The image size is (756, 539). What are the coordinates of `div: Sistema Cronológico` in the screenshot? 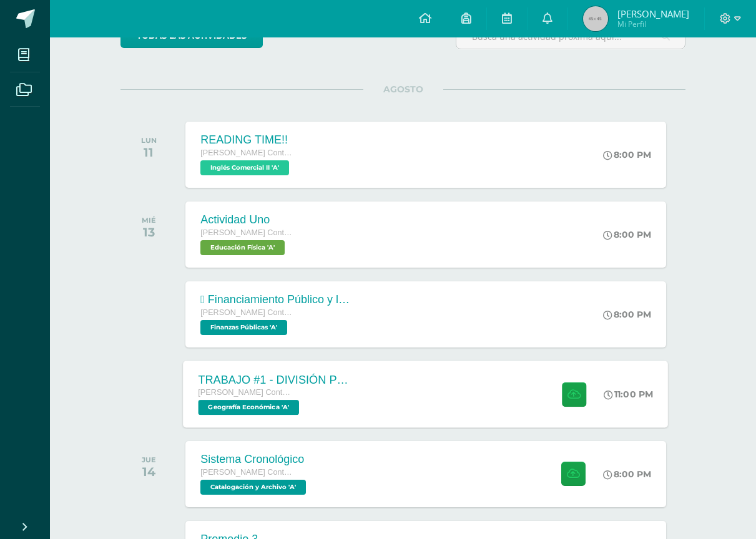 It's located at (255, 460).